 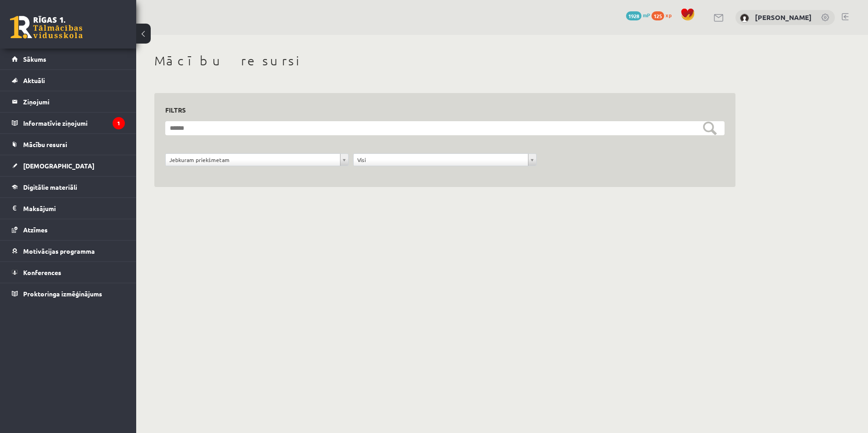 I want to click on a: Proktoringa izmēģinājums, so click(x=68, y=294).